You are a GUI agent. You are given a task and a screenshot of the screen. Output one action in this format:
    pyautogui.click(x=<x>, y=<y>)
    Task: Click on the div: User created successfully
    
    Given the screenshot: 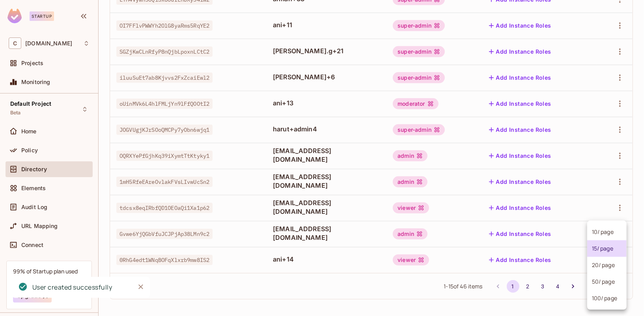 What is the action you would take?
    pyautogui.click(x=72, y=287)
    